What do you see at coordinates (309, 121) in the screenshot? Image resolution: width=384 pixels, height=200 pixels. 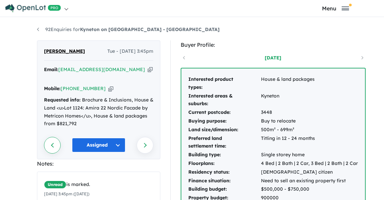 I see `td: Buy to relocate` at bounding box center [309, 121].